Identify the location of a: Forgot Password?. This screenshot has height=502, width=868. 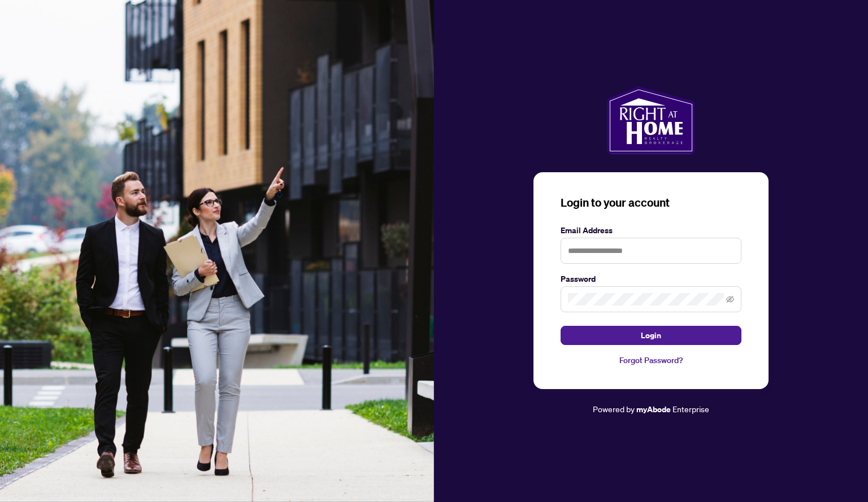
(651, 361).